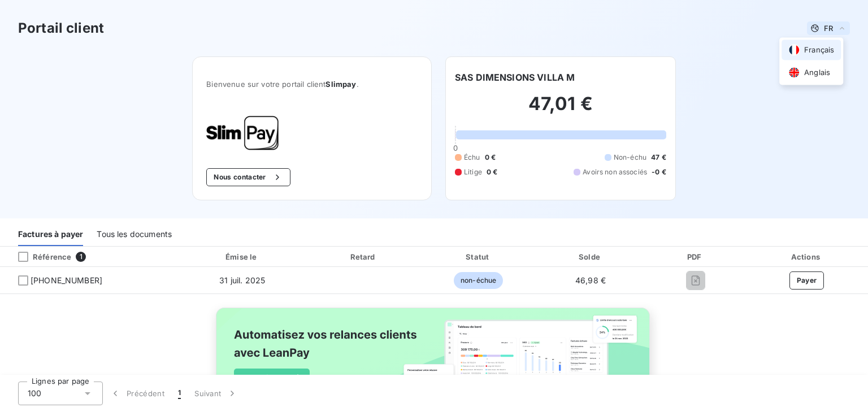 Image resolution: width=868 pixels, height=412 pixels. I want to click on span: Litige, so click(473, 172).